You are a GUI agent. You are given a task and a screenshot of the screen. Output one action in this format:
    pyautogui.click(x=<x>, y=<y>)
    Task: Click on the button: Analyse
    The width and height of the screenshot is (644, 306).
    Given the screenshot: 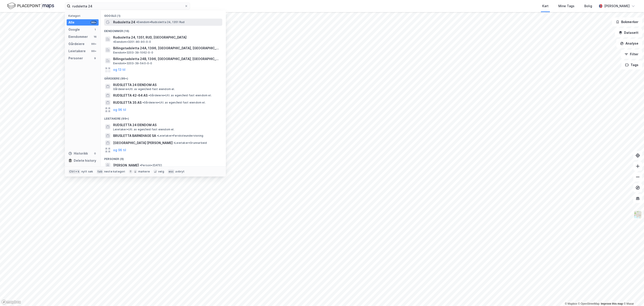 What is the action you would take?
    pyautogui.click(x=629, y=43)
    